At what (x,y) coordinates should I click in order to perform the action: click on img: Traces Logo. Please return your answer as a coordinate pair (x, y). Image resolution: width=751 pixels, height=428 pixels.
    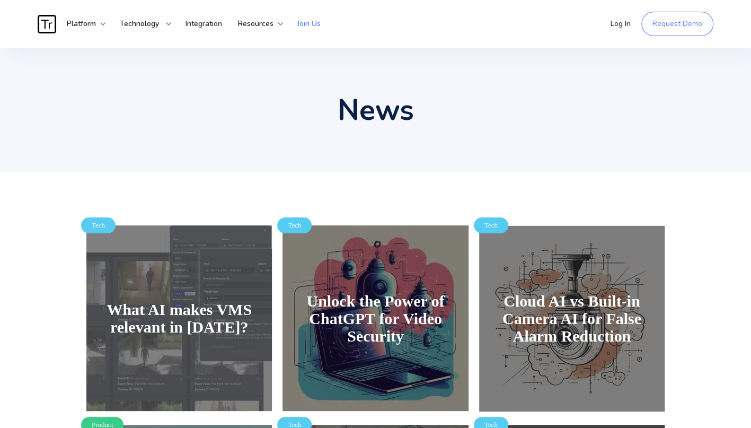
    Looking at the image, I should click on (47, 24).